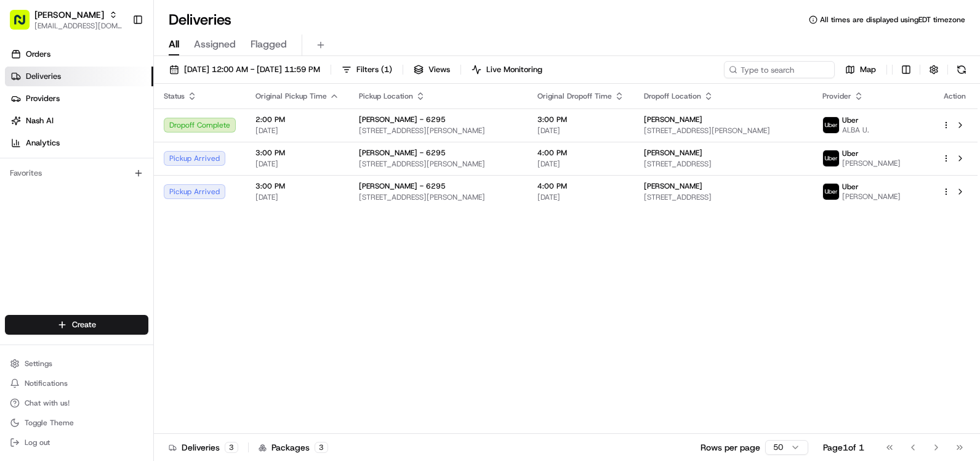 The width and height of the screenshot is (980, 461). What do you see at coordinates (77, 384) in the screenshot?
I see `button: Notifications` at bounding box center [77, 384].